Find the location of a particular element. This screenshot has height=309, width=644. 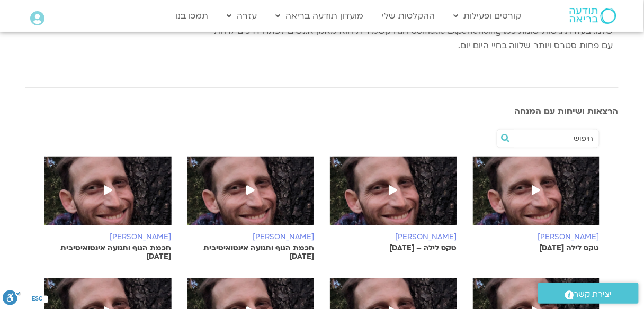

a: עזרה is located at coordinates (242, 16).